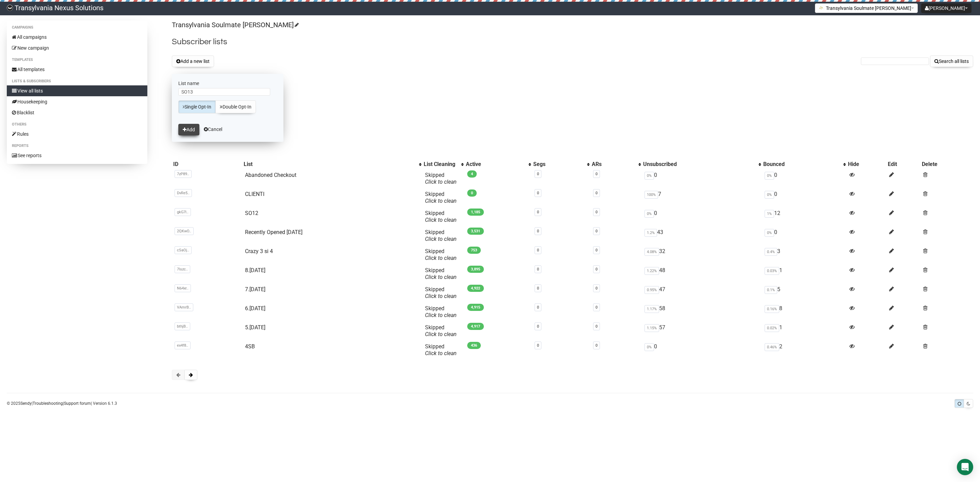 This screenshot has height=482, width=980. What do you see at coordinates (183, 307) in the screenshot?
I see `span: VAmrB..` at bounding box center [183, 307].